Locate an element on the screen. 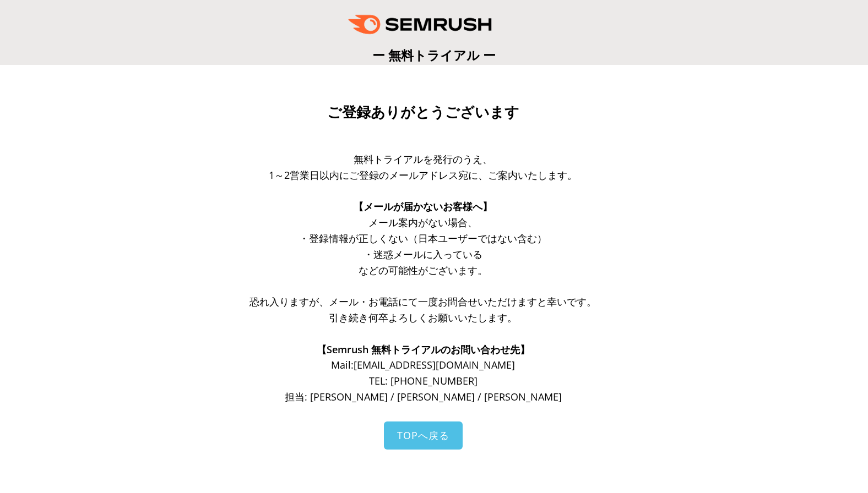  a: TOPへ戻る is located at coordinates (423, 435).